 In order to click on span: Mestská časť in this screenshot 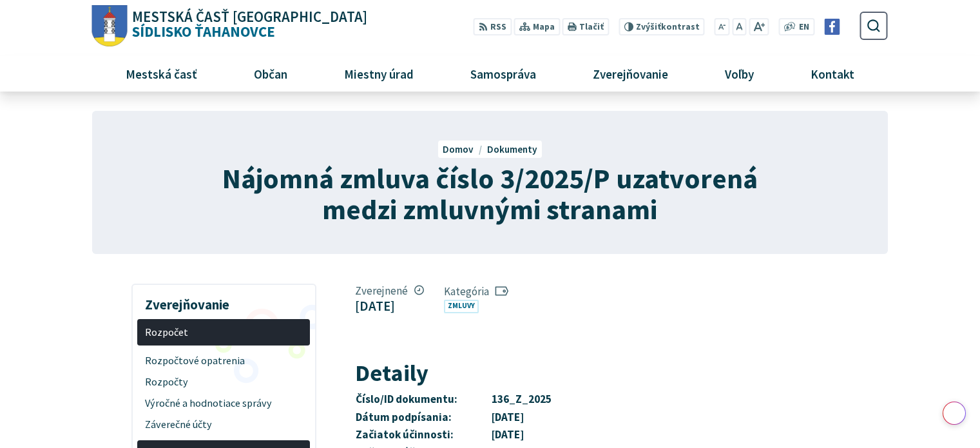, I will do `click(161, 74)`.